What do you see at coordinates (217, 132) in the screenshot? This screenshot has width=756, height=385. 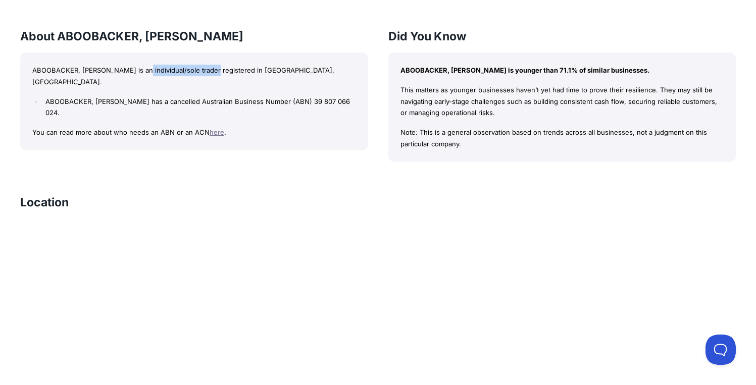 I see `a: here` at bounding box center [217, 132].